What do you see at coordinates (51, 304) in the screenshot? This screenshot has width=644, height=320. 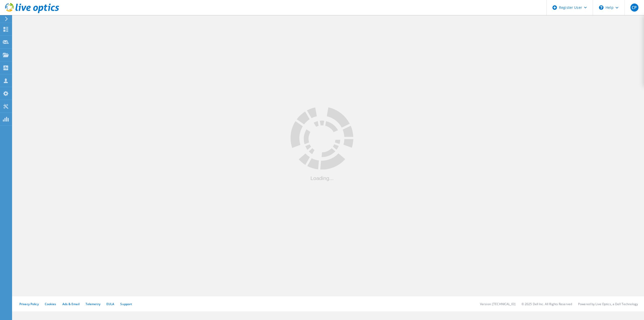 I see `a: Cookies` at bounding box center [51, 304].